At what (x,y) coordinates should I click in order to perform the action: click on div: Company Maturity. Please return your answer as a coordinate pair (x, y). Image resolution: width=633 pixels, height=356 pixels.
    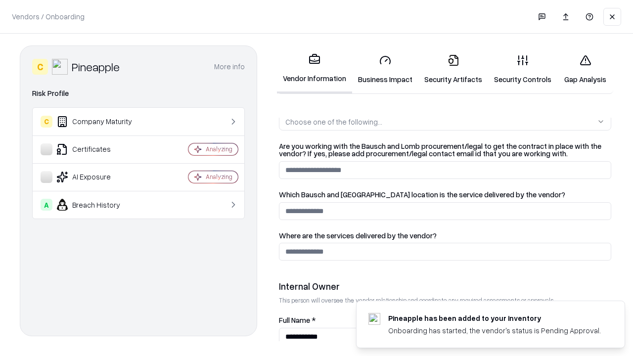
    Looking at the image, I should click on (99, 122).